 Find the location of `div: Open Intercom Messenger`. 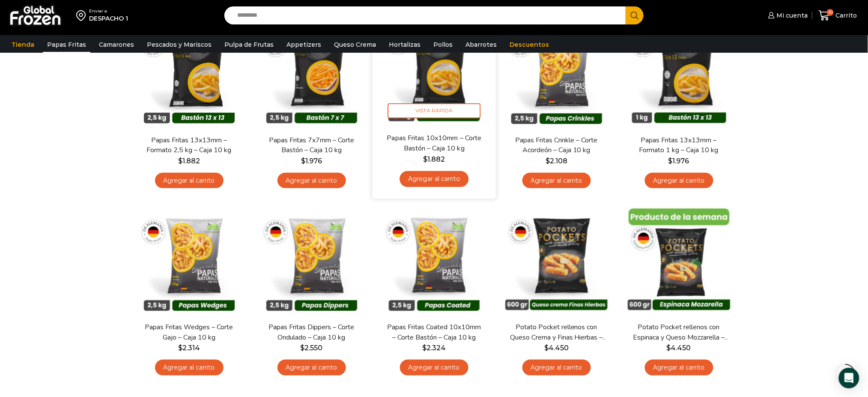

div: Open Intercom Messenger is located at coordinates (849, 378).